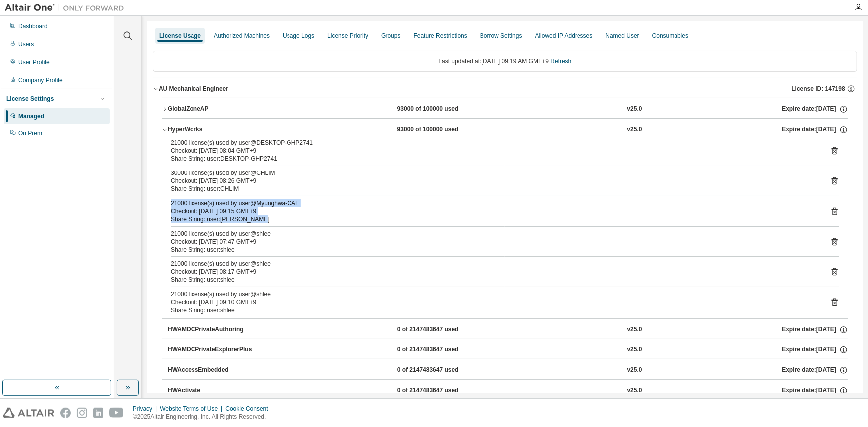  I want to click on div: AU Mechanical Engineer, so click(193, 89).